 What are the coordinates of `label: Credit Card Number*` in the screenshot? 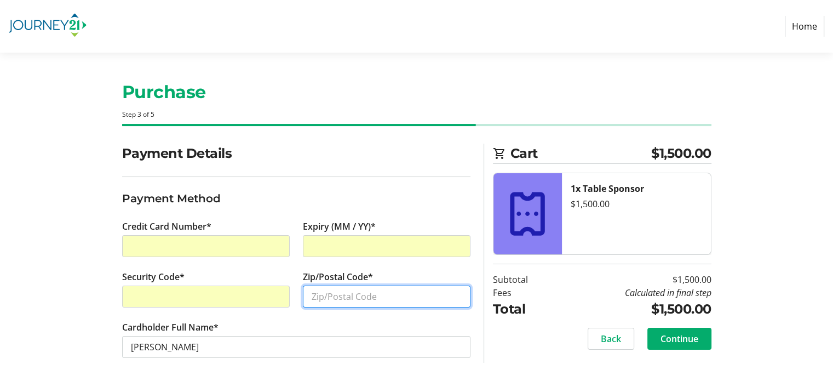 It's located at (167, 226).